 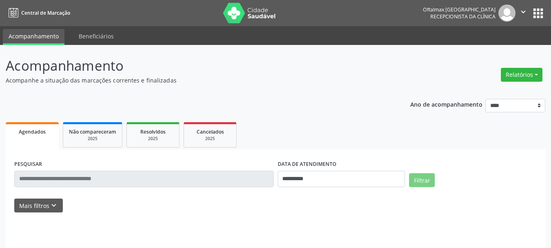 I want to click on label: DATA DE ATENDIMENTO, so click(x=307, y=164).